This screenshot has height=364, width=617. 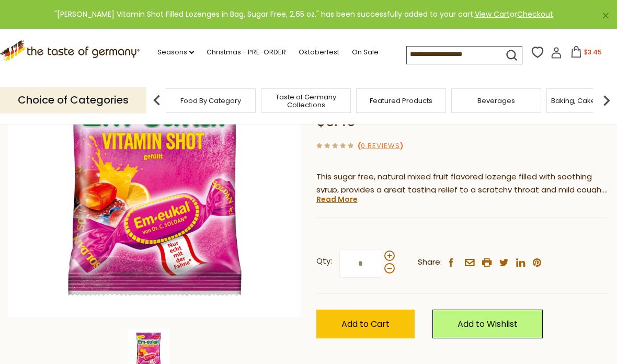 What do you see at coordinates (401, 101) in the screenshot?
I see `span: Featured Products` at bounding box center [401, 101].